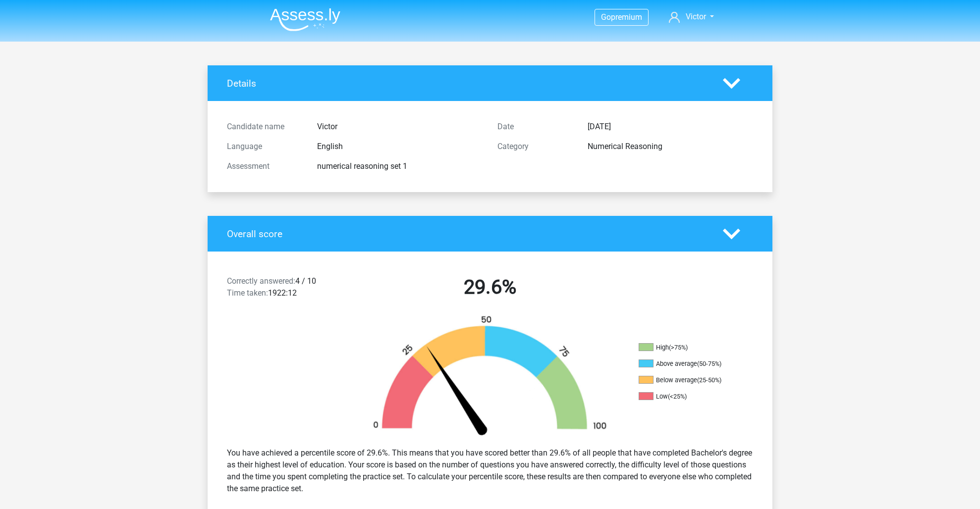 The image size is (980, 509). What do you see at coordinates (688, 364) in the screenshot?
I see `li: Above average` at bounding box center [688, 364].